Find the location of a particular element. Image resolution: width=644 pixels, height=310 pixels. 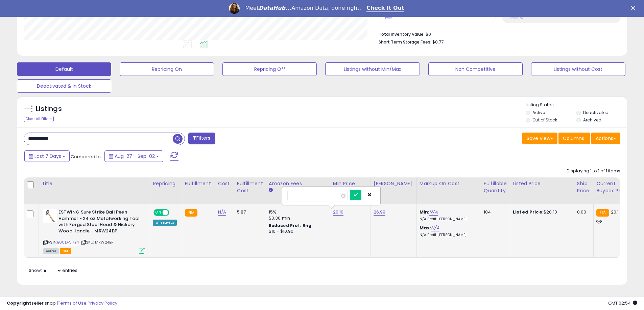

button: Last 7 Days is located at coordinates (47, 156).